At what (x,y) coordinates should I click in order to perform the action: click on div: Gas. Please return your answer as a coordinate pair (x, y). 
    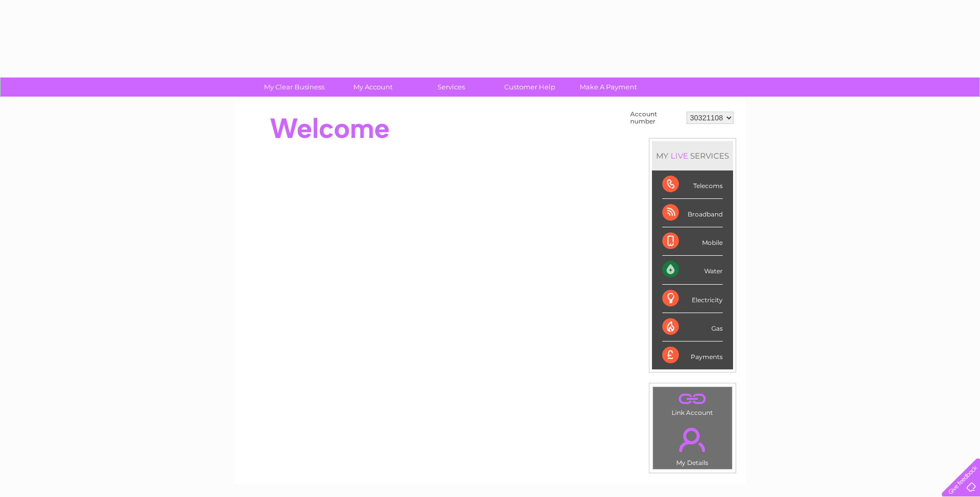
    Looking at the image, I should click on (693, 327).